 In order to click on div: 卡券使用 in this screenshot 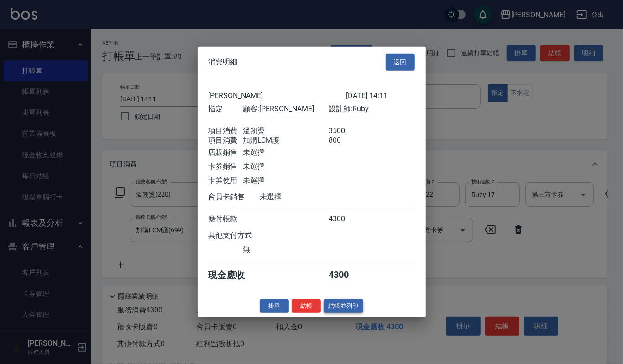, I will do `click(225, 180)`.